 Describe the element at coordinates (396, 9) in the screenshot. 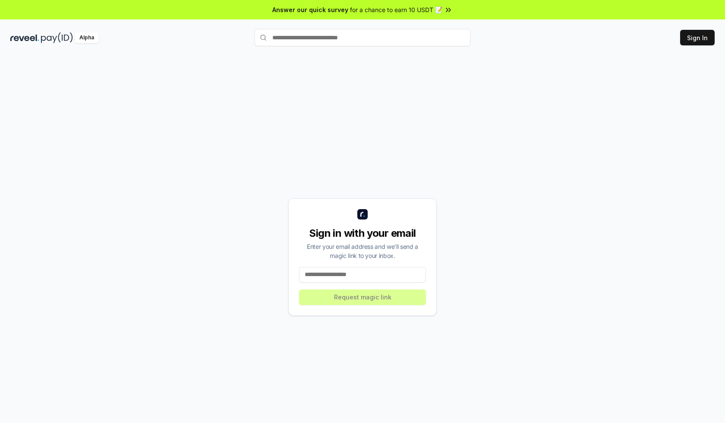

I see `span: for a chance to earn 10 USDT 📝` at that location.